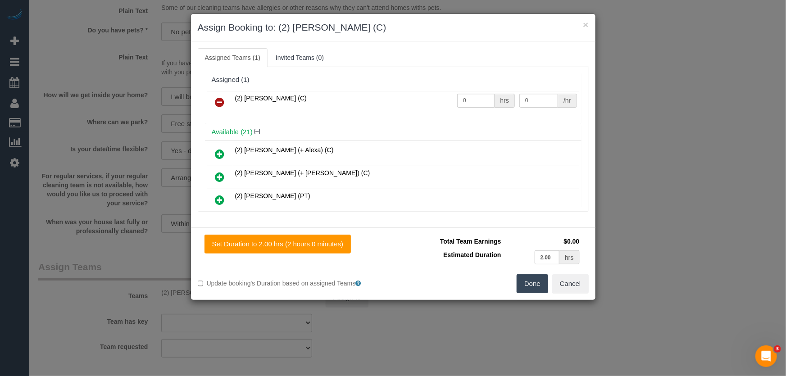 This screenshot has width=786, height=376. What do you see at coordinates (200, 283) in the screenshot?
I see `input: Update booking's Duration based on assigned Teams` at bounding box center [200, 283].